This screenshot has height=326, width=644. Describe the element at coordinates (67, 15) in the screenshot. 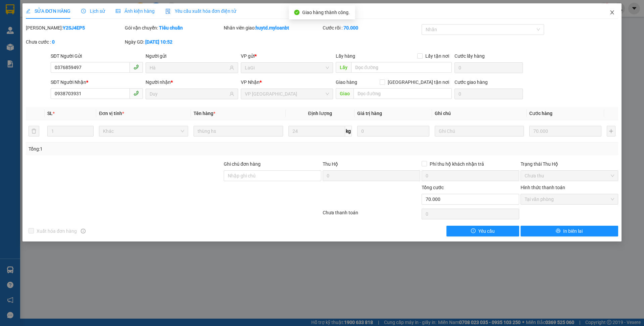

I see `span: TZQSIZ75` at that location.